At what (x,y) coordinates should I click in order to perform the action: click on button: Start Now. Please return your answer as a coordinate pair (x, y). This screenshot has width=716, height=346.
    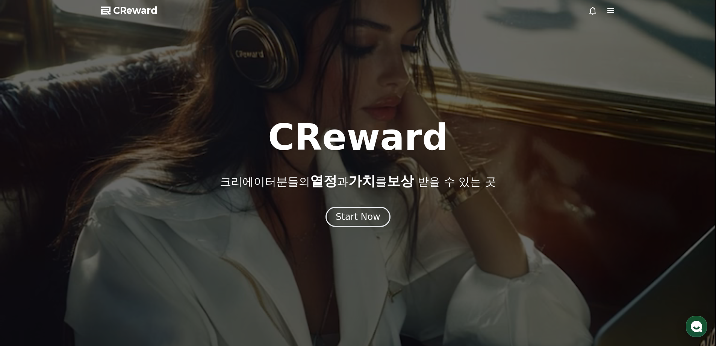
    Looking at the image, I should click on (358, 217).